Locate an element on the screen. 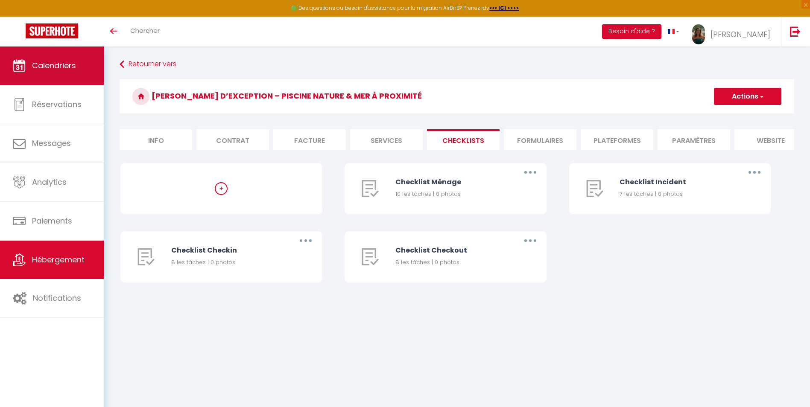  span: Hébergement is located at coordinates (58, 260).